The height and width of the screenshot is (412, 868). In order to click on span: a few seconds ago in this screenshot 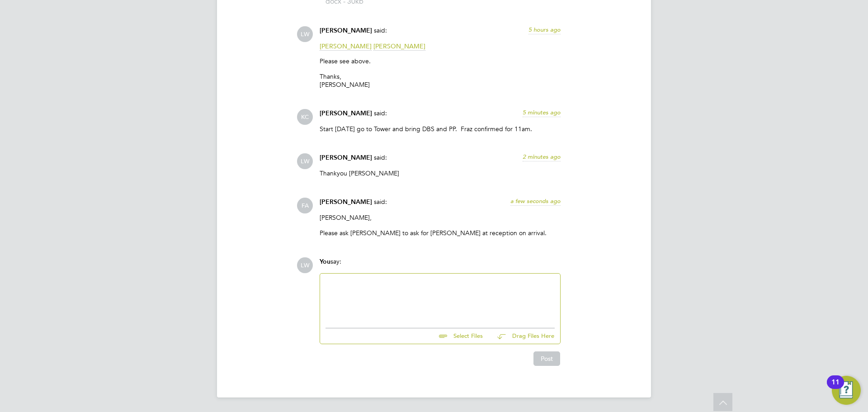, I will do `click(535, 200)`.